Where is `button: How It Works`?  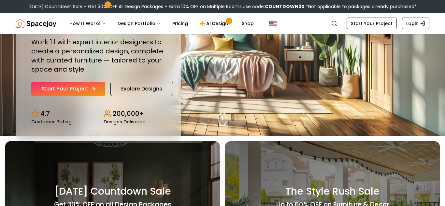
button: How It Works is located at coordinates (88, 23).